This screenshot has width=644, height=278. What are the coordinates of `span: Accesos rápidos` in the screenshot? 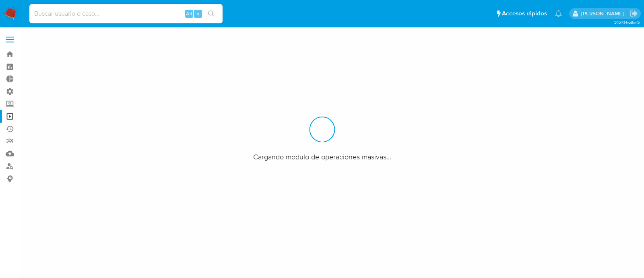 It's located at (525, 13).